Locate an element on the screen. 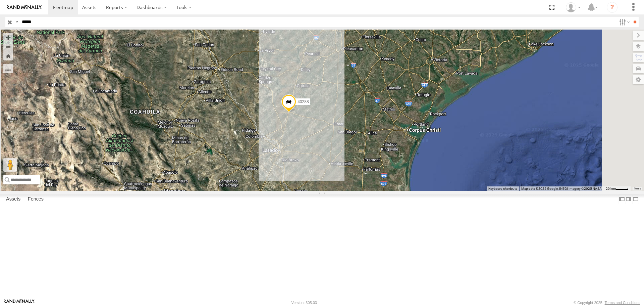 This screenshot has width=644, height=306. button: Drag Pegman onto the map to open Street View is located at coordinates (10, 165).